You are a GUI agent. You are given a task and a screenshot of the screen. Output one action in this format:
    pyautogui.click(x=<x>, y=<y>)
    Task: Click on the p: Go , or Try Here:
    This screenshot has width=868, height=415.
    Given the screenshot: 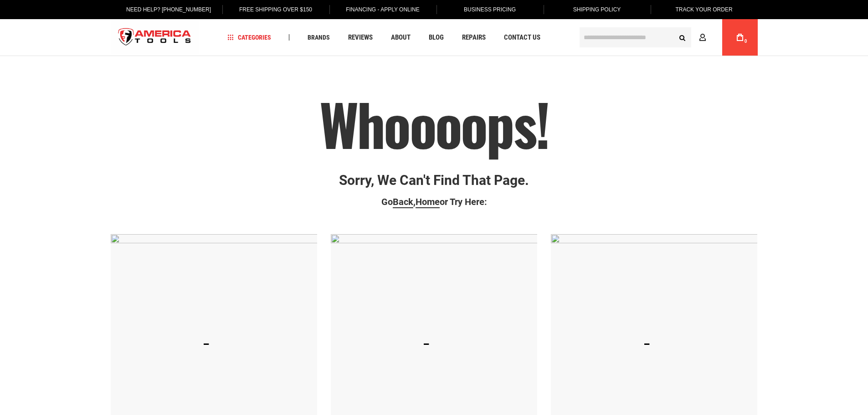 What is the action you would take?
    pyautogui.click(x=434, y=202)
    